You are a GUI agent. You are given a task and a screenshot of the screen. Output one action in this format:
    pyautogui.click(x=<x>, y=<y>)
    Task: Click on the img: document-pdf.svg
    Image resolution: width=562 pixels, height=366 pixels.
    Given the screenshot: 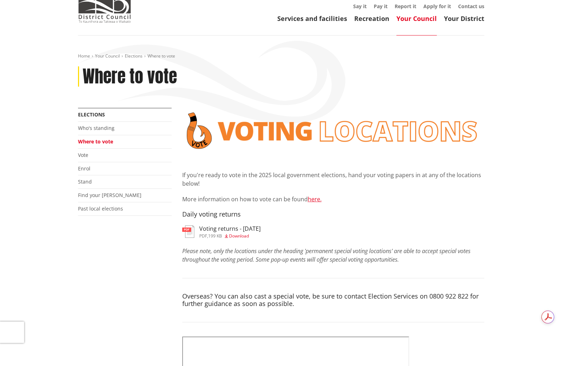 What is the action you would take?
    pyautogui.click(x=188, y=231)
    